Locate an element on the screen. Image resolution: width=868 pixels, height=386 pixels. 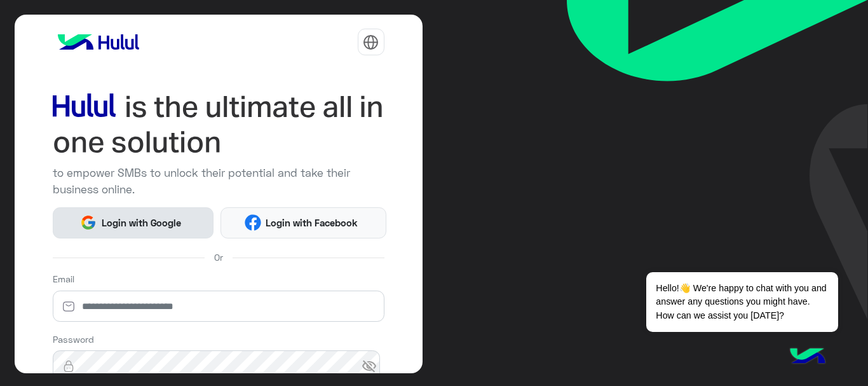
span: Login with Facebook is located at coordinates (312, 223).